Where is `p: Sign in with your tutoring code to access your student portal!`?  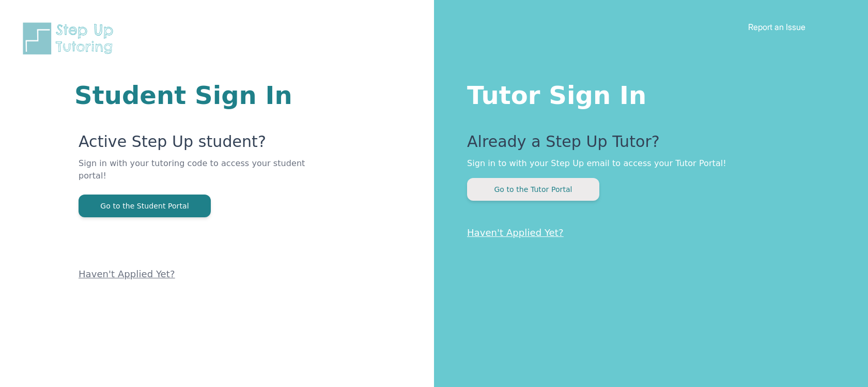
p: Sign in with your tutoring code to access your student portal! is located at coordinates (194, 176).